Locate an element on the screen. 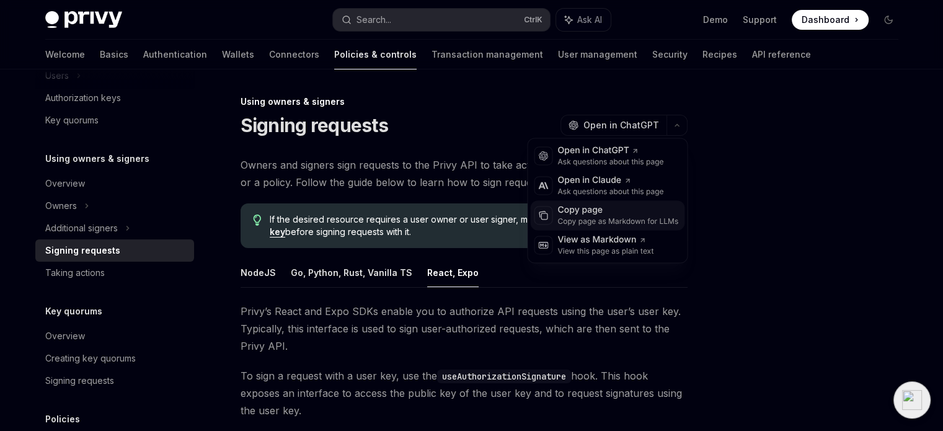  a: Welcome is located at coordinates (65, 55).